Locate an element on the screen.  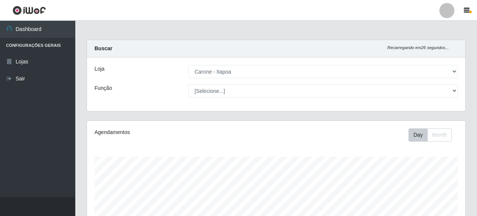
button: Day is located at coordinates (418, 135).